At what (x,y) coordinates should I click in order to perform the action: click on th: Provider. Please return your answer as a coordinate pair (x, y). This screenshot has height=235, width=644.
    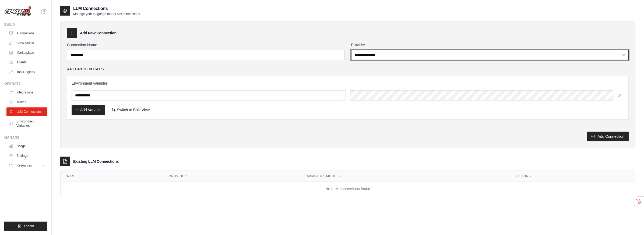
    Looking at the image, I should click on (231, 176).